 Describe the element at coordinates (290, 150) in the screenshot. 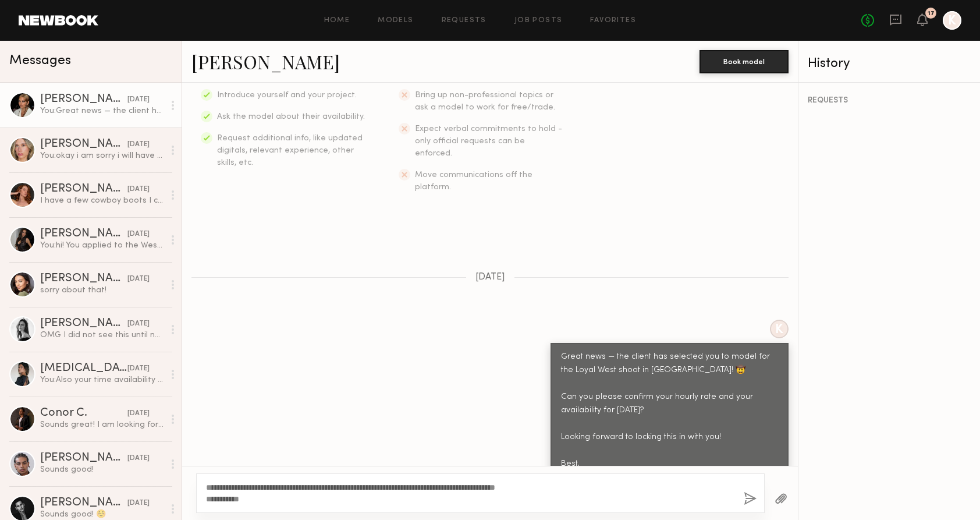

I see `span: Request additional info, like updated digitals, relevant experience, other skills, etc.` at that location.